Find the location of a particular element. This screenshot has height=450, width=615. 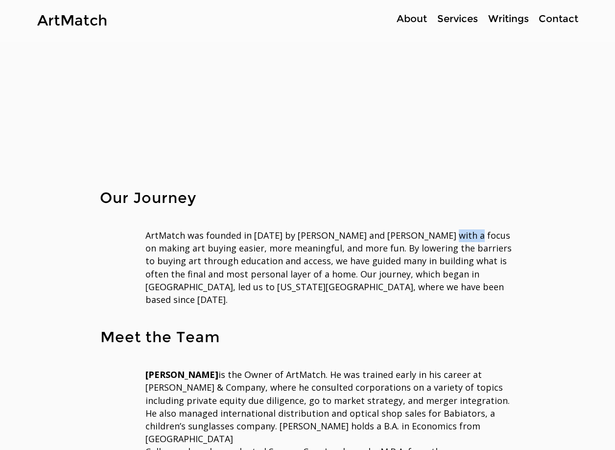

span: Our Journey is located at coordinates (148, 197).